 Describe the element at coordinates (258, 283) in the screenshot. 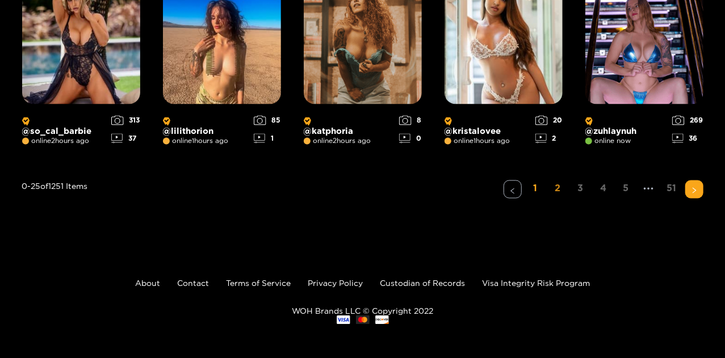

I see `a: Terms of Service` at that location.